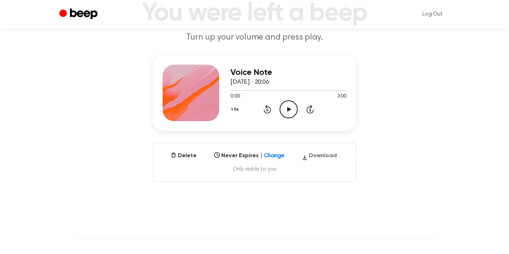  What do you see at coordinates (235, 97) in the screenshot?
I see `span: 0:00` at bounding box center [235, 97].